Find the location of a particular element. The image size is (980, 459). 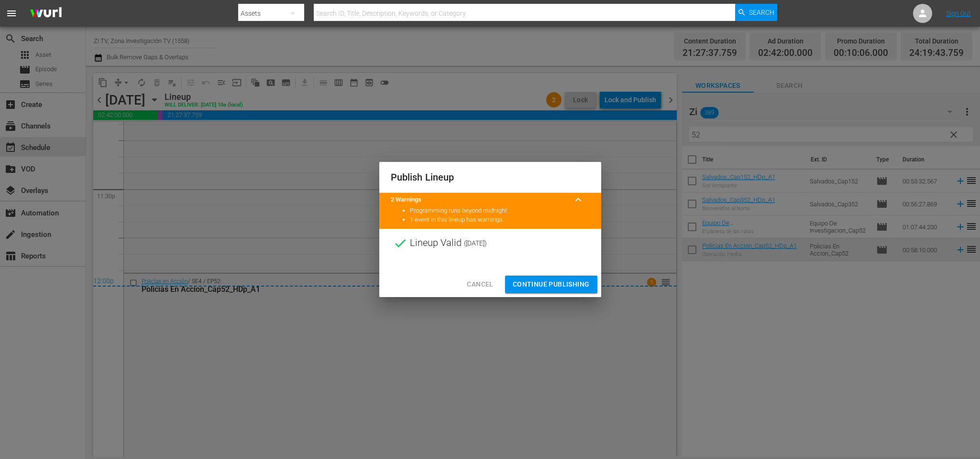

li: Programming runs beyond midnight is located at coordinates (500, 211).